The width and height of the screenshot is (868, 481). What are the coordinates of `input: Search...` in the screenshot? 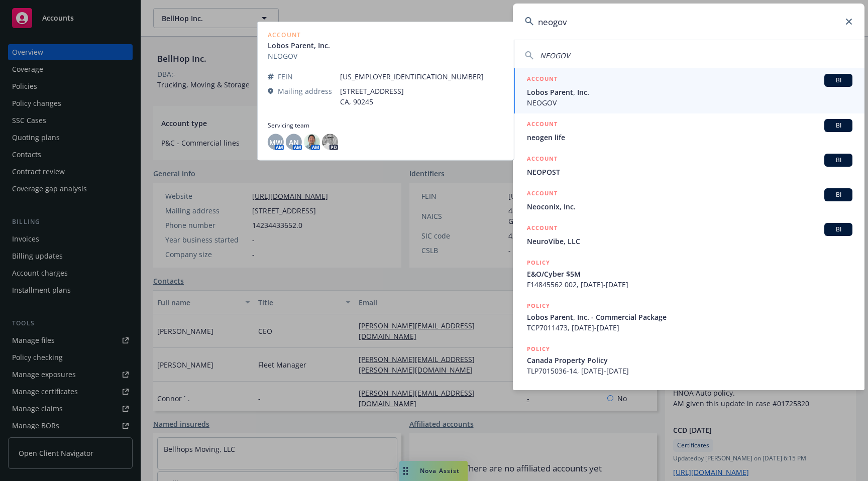 It's located at (688, 21).